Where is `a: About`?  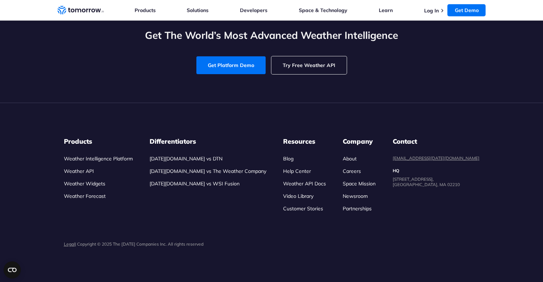
a: About is located at coordinates (350, 159).